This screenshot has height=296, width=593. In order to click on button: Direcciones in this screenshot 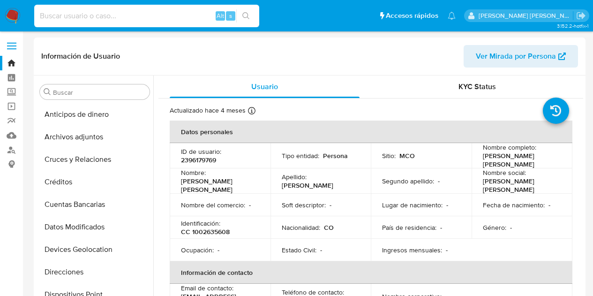, I will do `click(95, 272)`.